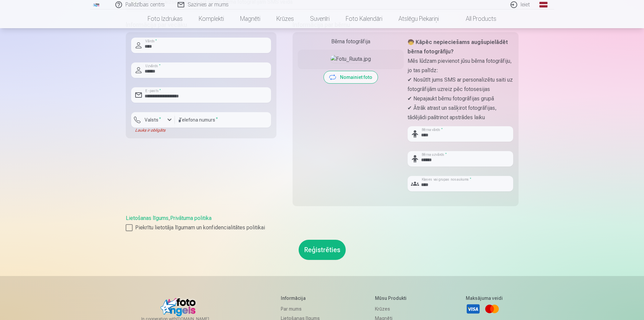  What do you see at coordinates (191, 218) in the screenshot?
I see `a: Privātuma politika` at bounding box center [191, 218].